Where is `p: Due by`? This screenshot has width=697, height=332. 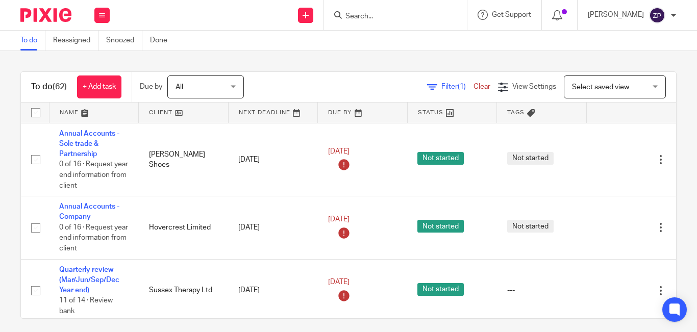
p: Due by is located at coordinates (151, 87).